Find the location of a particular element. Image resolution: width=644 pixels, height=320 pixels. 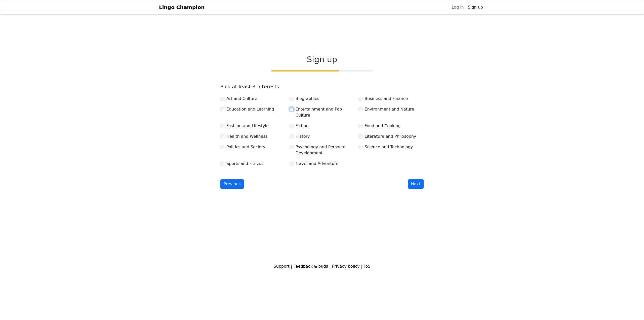

label: Pick at least 3 interests is located at coordinates (250, 87).